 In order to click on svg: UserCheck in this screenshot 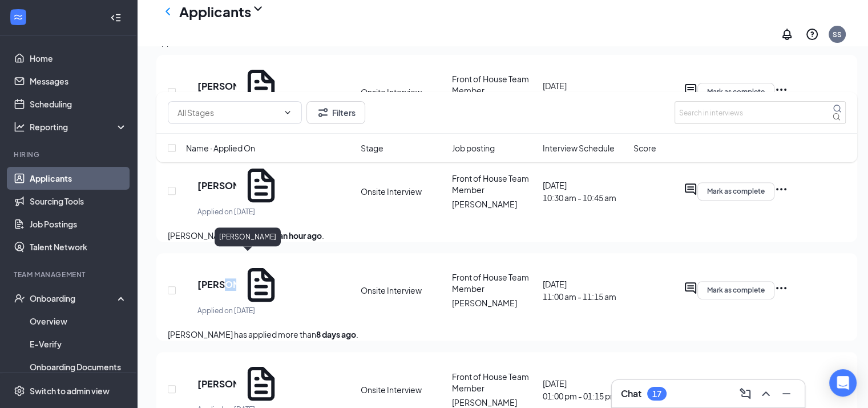, I will do `click(20, 298)`.